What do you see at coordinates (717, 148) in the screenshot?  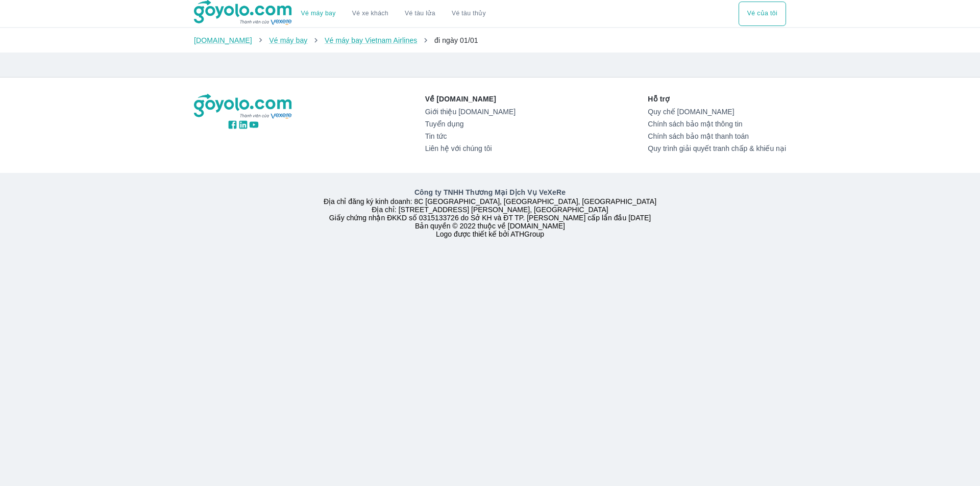 I see `a: Quy trình giải quyết tranh chấp & khiếu nại` at bounding box center [717, 148].